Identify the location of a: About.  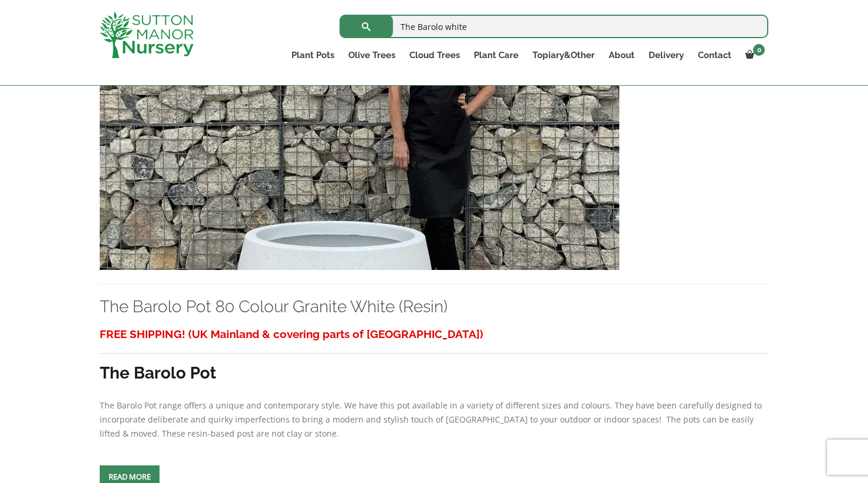
(622, 55).